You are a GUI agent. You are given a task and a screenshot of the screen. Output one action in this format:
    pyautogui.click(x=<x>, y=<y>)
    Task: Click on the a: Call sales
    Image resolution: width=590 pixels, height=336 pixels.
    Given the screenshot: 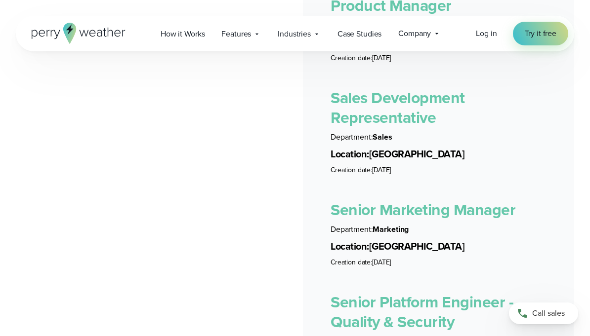 What is the action you would take?
    pyautogui.click(x=544, y=314)
    